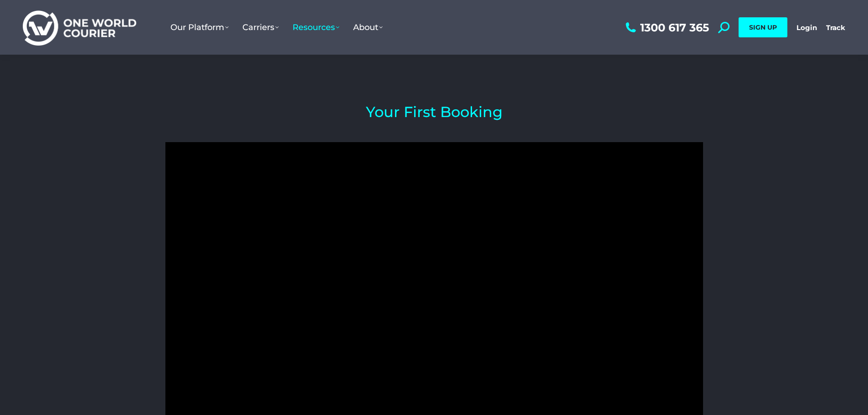 Image resolution: width=868 pixels, height=415 pixels. What do you see at coordinates (368, 27) in the screenshot?
I see `span: About` at bounding box center [368, 27].